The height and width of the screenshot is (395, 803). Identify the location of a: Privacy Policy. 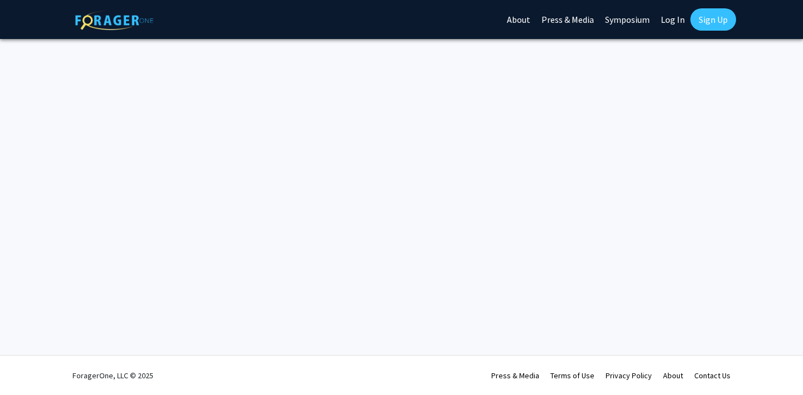
(629, 376).